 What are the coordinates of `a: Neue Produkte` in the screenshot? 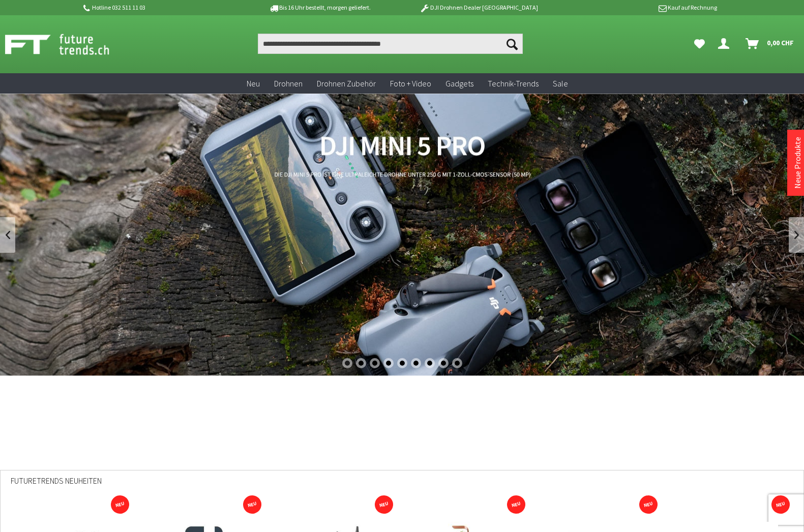 It's located at (798, 163).